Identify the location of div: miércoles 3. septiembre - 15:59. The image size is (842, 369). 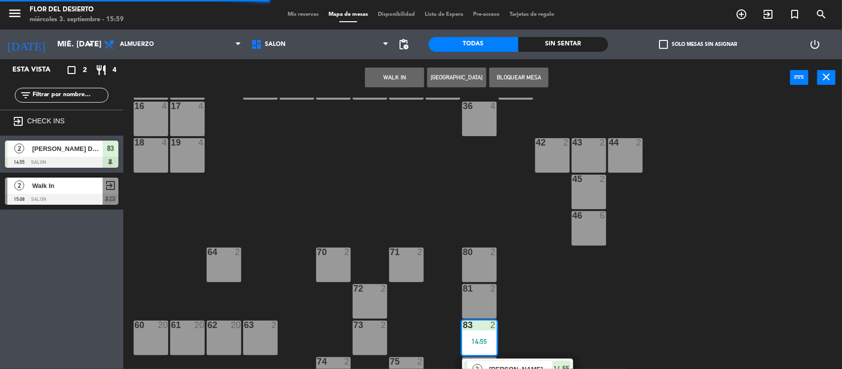
(76, 20).